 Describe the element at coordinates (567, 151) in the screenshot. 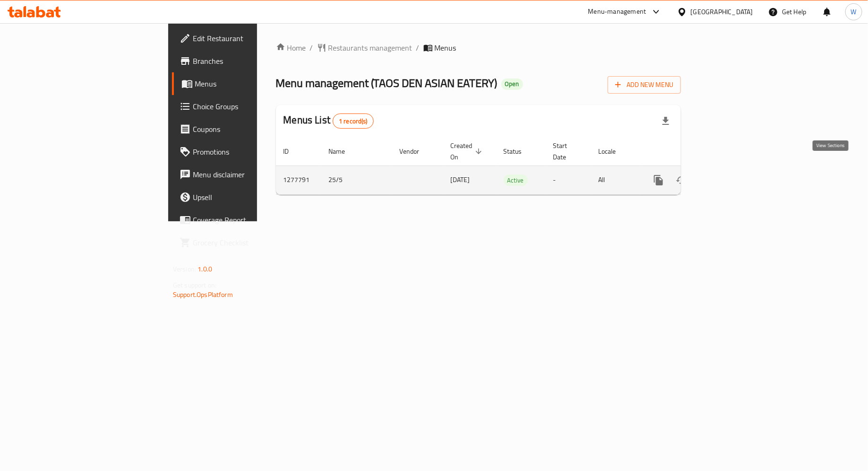

I see `span: Start Date` at that location.